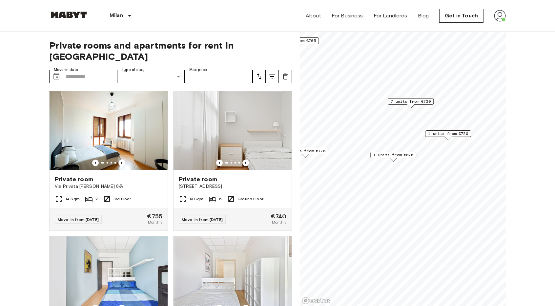 The width and height of the screenshot is (555, 306). I want to click on span: €755, so click(155, 216).